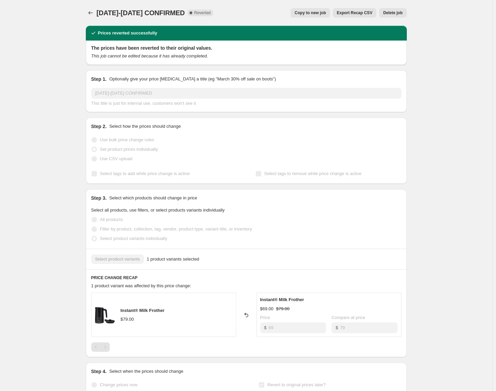  What do you see at coordinates (127, 319) in the screenshot?
I see `div: $79.00` at bounding box center [127, 319].